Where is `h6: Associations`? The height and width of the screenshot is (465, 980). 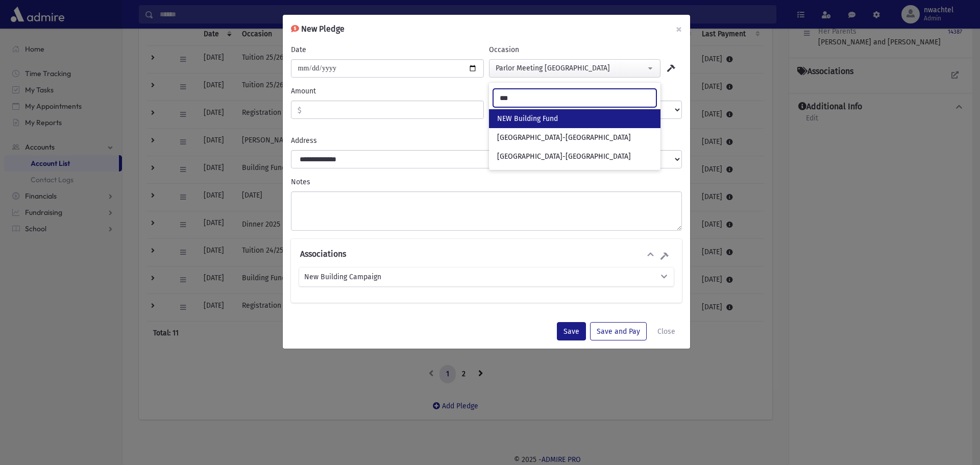
h6: Associations is located at coordinates (323, 254).